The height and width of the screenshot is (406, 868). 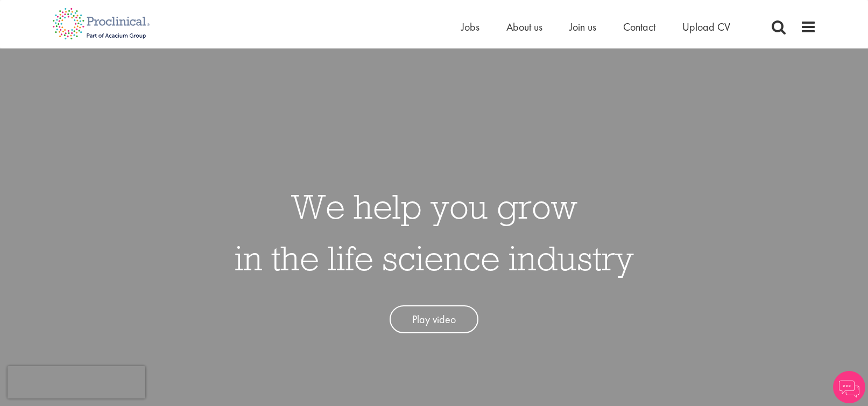 I want to click on span: Jobs, so click(x=470, y=27).